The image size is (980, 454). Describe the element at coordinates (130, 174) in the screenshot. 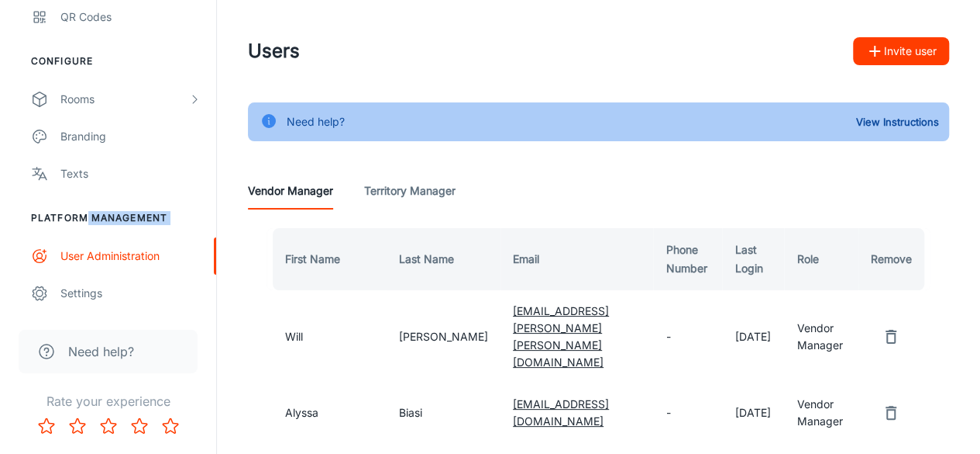

I see `div: Texts` at that location.